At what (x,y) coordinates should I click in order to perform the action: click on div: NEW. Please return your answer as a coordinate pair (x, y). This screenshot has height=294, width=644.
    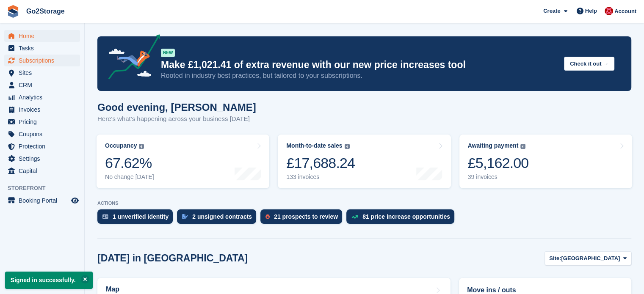
    Looking at the image, I should click on (167, 53).